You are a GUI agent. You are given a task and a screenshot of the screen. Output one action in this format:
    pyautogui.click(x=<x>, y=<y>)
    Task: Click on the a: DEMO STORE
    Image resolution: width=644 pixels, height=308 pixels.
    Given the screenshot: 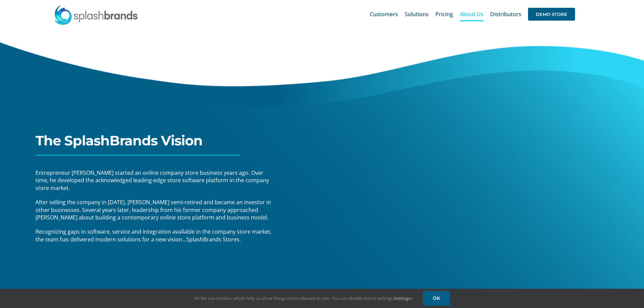 What is the action you would take?
    pyautogui.click(x=552, y=14)
    